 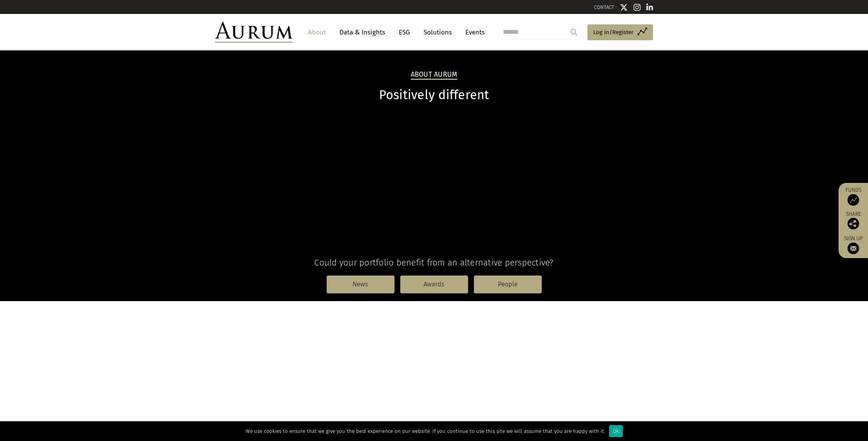 What do you see at coordinates (604, 7) in the screenshot?
I see `a: CONTACT` at bounding box center [604, 7].